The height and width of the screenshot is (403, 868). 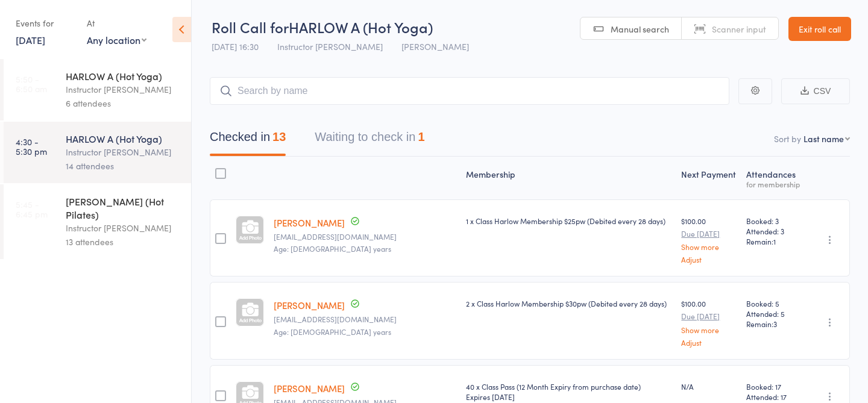 I want to click on time: 5:45 - 6:45 pm, so click(x=31, y=210).